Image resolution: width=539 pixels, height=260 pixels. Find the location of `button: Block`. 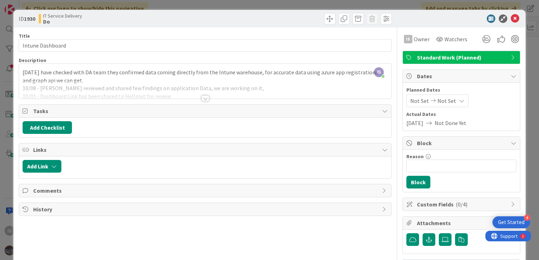

button: Block is located at coordinates (418, 182).